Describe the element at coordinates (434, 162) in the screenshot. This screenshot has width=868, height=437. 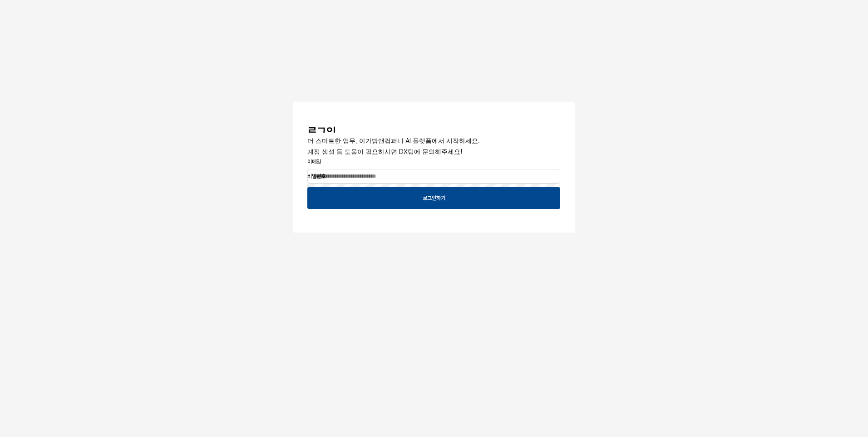
I see `p: 이메일` at that location.